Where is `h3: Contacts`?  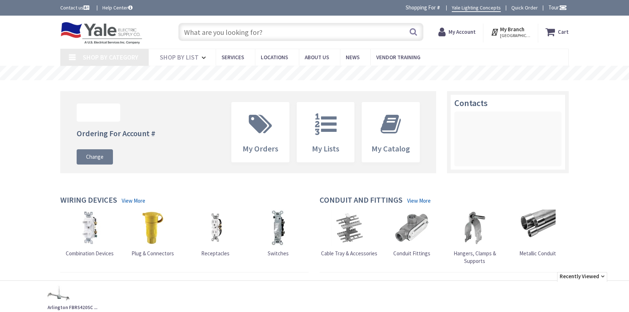
h3: Contacts is located at coordinates (508, 103).